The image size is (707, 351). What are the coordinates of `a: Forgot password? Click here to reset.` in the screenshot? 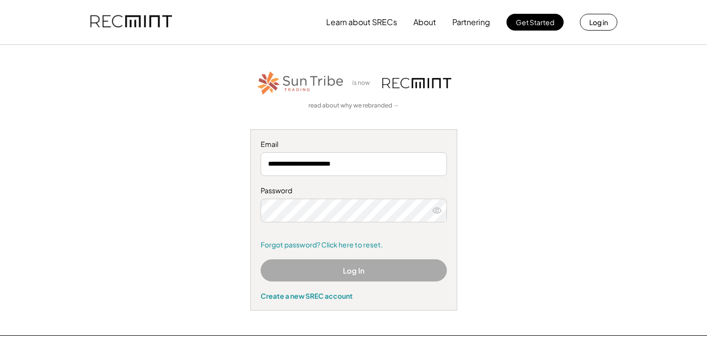 It's located at (354, 245).